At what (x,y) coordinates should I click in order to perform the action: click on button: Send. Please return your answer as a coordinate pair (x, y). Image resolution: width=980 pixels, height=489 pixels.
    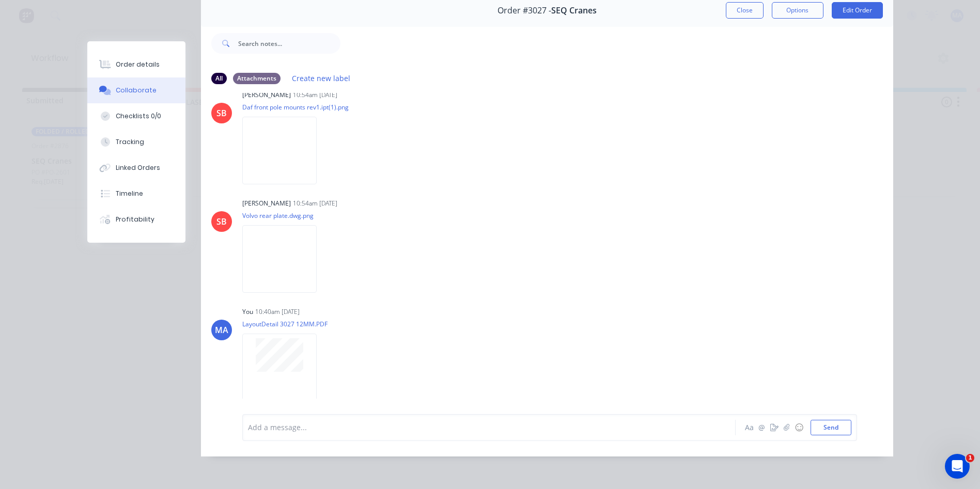
    Looking at the image, I should click on (831, 428).